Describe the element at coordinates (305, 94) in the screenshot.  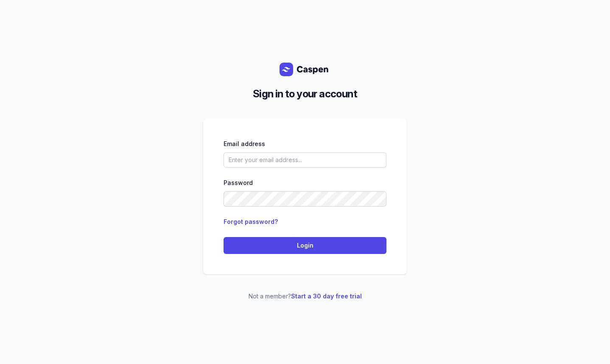
I see `h2: Sign in to your account` at that location.